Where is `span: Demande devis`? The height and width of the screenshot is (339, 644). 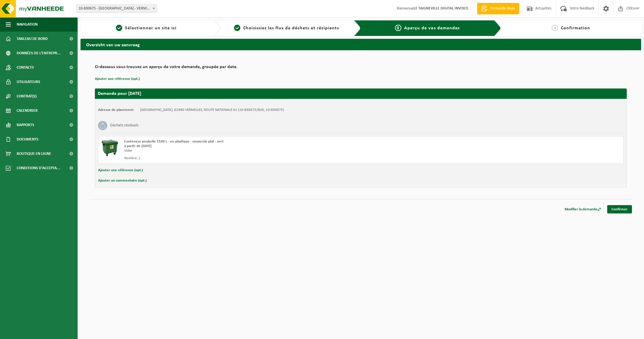 span: Demande devis is located at coordinates (502, 9).